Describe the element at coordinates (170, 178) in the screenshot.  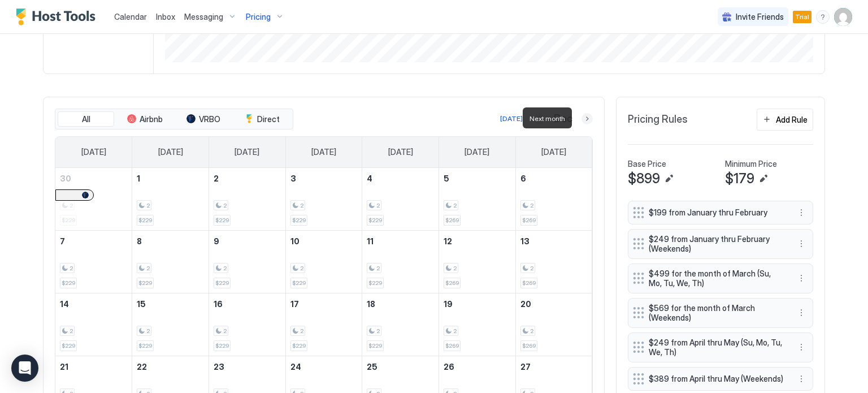
I see `a: December 1, 2025` at that location.